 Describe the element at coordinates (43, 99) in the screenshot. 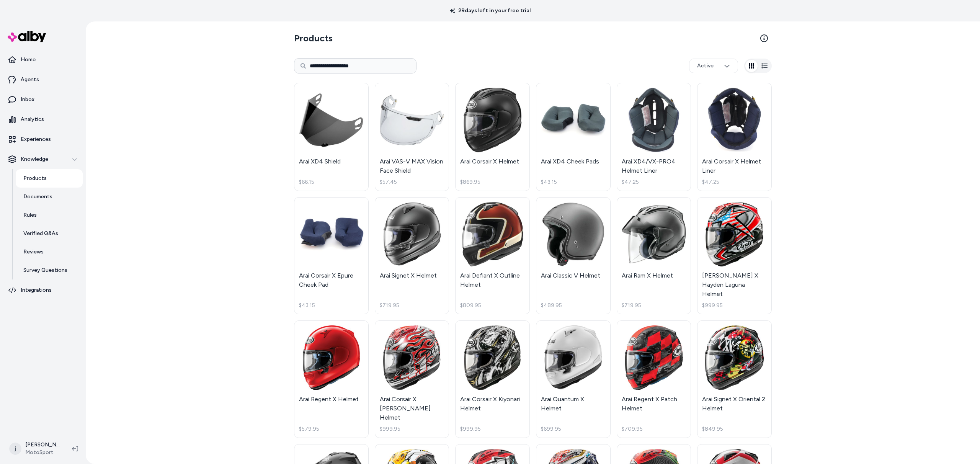

I see `a: Inbox` at that location.